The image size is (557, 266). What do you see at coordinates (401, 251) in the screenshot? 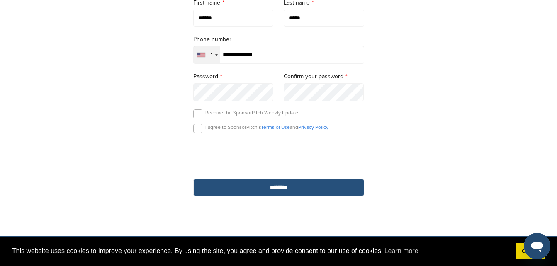
I see `a: learn more about cookies` at bounding box center [401, 251].